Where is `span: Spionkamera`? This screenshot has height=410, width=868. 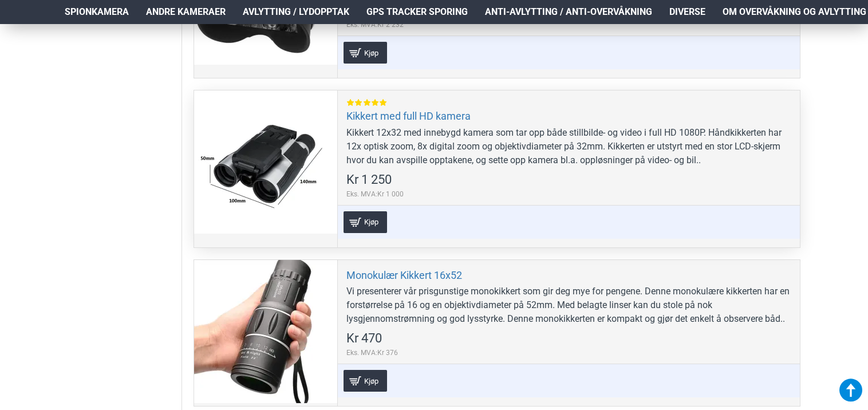
span: Spionkamera is located at coordinates (97, 12).